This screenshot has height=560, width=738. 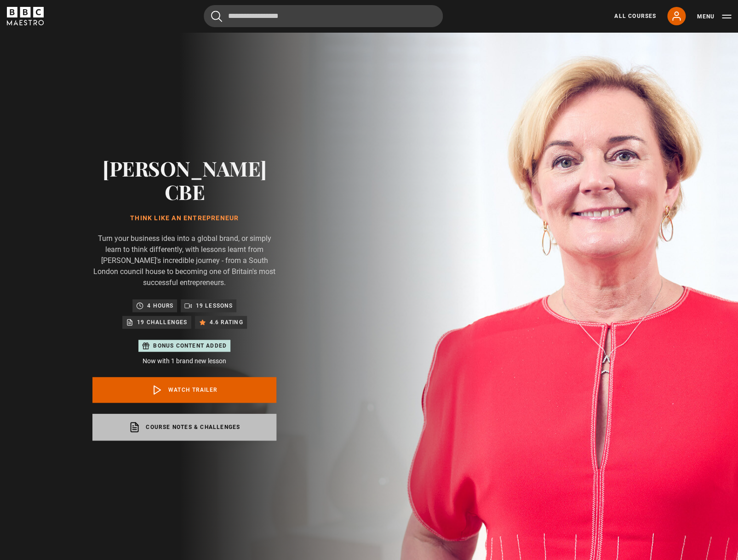 I want to click on p: Turn your business idea into a global brand, or simply learn to think differently, with lessons l..., so click(x=184, y=261).